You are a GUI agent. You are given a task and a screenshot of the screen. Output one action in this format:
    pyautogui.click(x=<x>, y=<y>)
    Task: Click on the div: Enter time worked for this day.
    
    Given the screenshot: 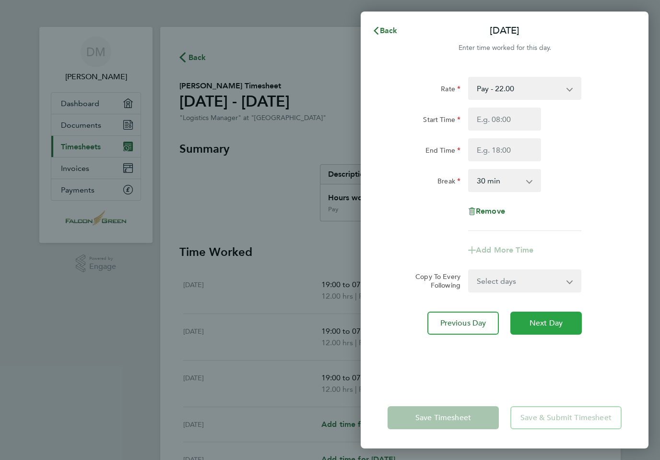 What is the action you would take?
    pyautogui.click(x=505, y=48)
    